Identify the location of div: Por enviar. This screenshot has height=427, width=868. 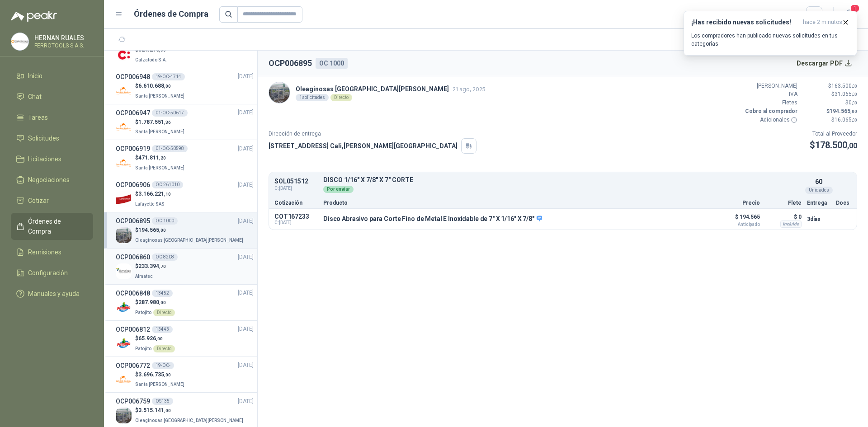
(338, 190).